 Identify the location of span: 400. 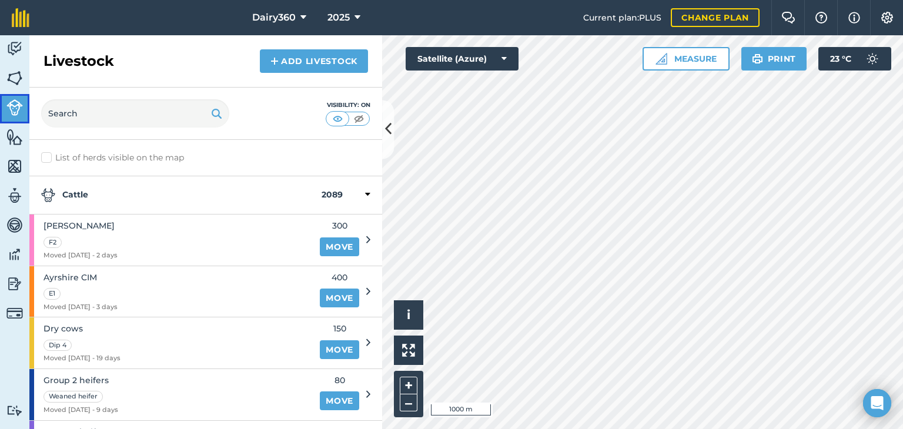
(339, 278).